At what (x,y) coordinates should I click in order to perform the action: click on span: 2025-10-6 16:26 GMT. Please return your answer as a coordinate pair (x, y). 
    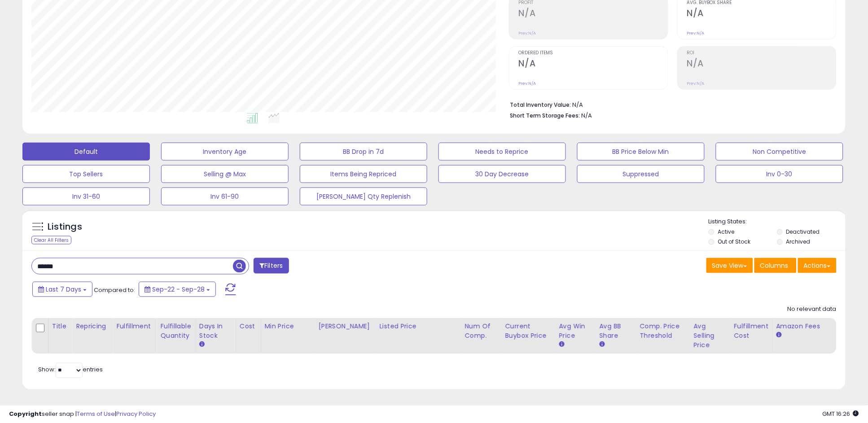
    Looking at the image, I should click on (840, 414).